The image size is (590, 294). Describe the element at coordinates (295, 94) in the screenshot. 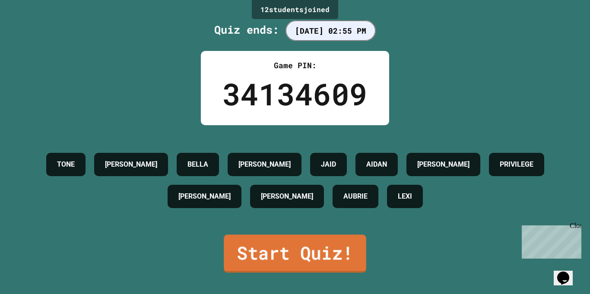

I see `div: 34134609` at that location.